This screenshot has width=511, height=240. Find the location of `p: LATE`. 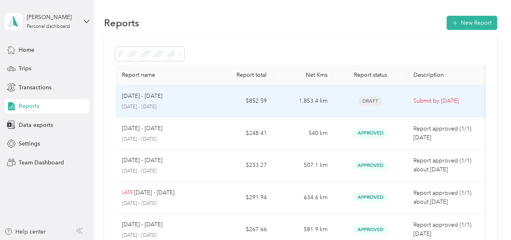

p: LATE is located at coordinates (127, 193).